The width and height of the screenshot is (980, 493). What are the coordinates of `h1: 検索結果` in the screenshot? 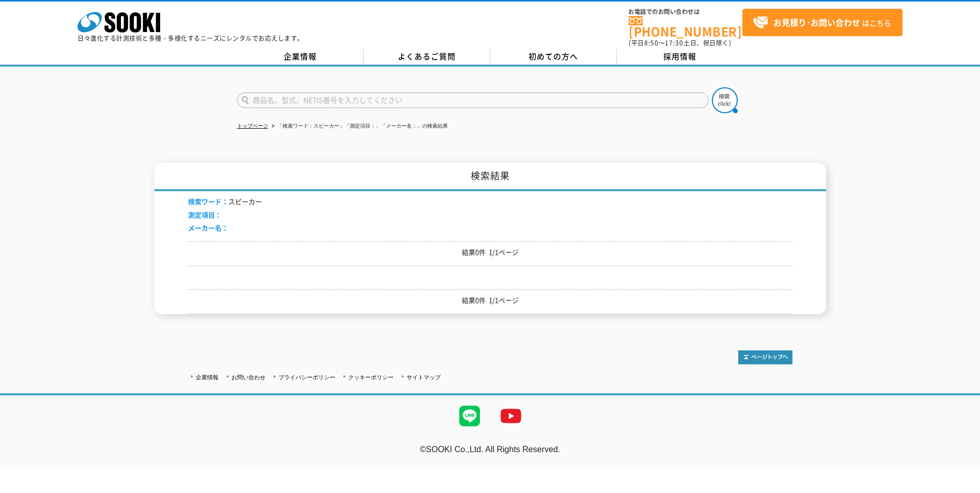 It's located at (490, 177).